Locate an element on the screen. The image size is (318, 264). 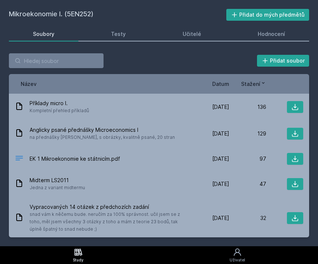
div: Soubory is located at coordinates (44, 34).